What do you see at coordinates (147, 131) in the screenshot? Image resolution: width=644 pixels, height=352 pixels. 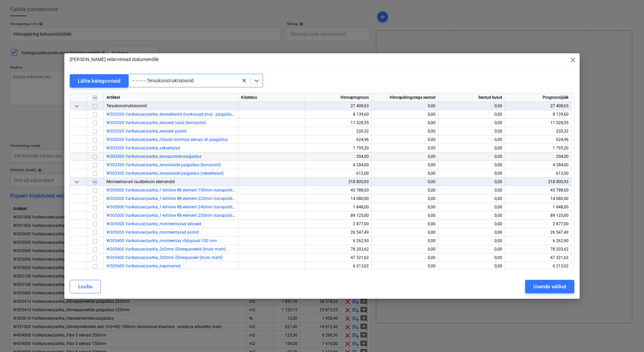 I see `a: W303200 Varikatuse/parkla_terasest postid` at bounding box center [147, 131].